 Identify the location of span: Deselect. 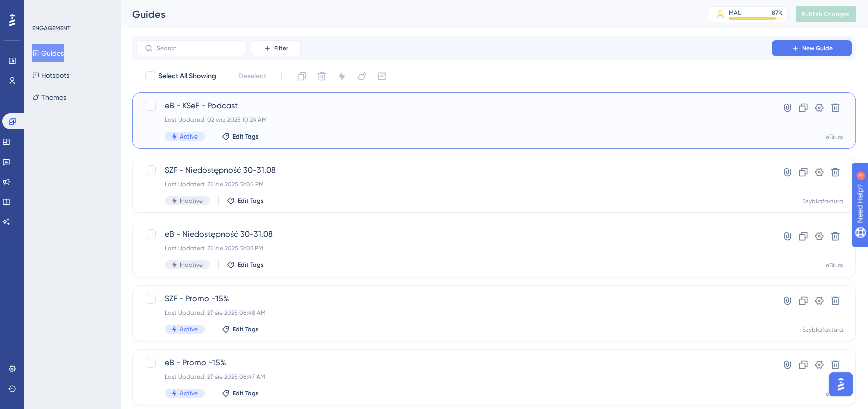
(252, 76).